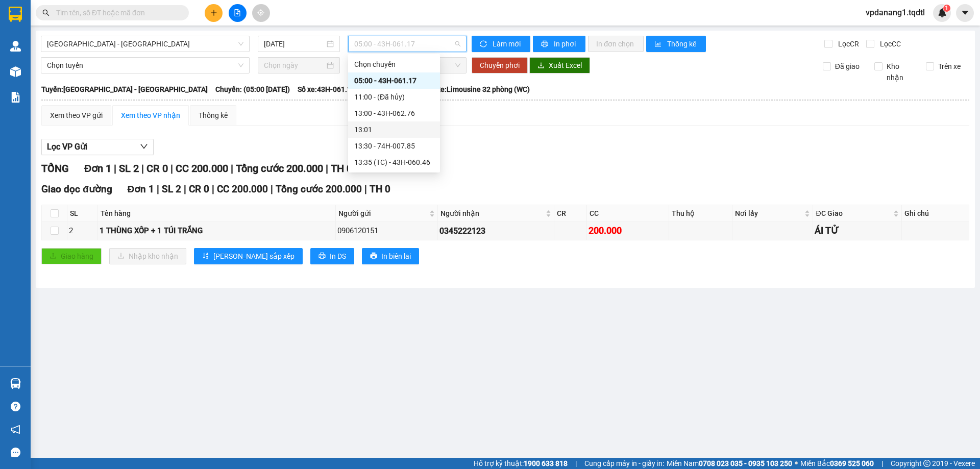  Describe the element at coordinates (394, 162) in the screenshot. I see `div: 13:35 (TC) - 43H-060.46` at that location.